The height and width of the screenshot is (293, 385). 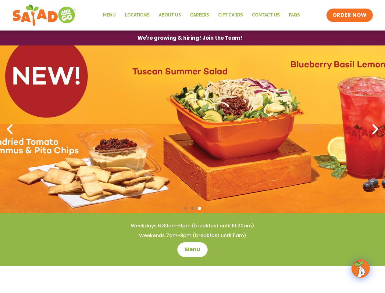 What do you see at coordinates (193, 236) in the screenshot?
I see `h4: Weekends 7am-9pm (breakfast until 11am)` at bounding box center [193, 236].